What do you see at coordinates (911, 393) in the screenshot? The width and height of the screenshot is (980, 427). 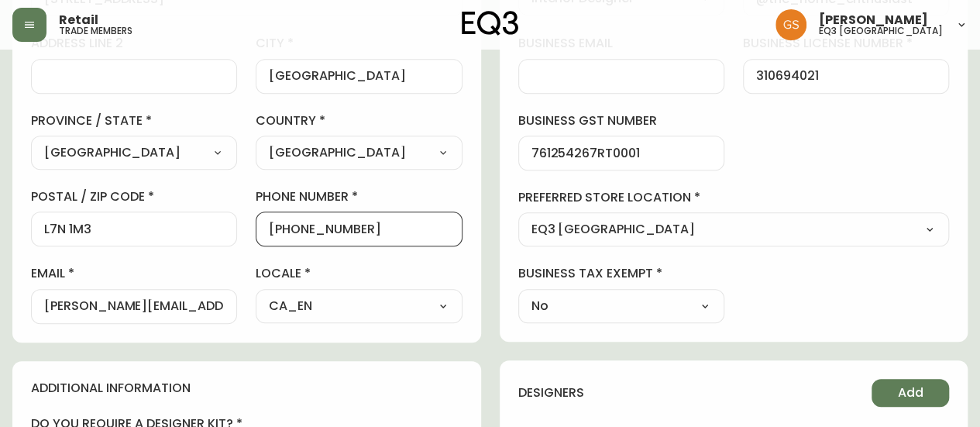 I see `button: Add` at bounding box center [911, 393].